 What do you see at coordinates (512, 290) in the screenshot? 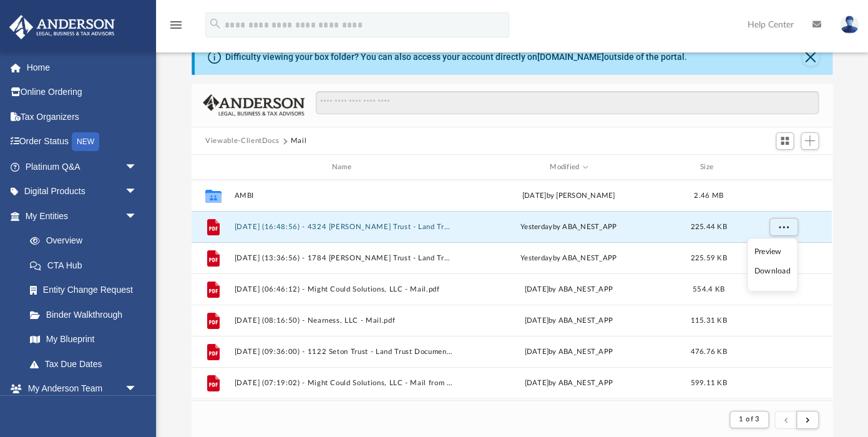
I see `div: grid` at bounding box center [512, 290].